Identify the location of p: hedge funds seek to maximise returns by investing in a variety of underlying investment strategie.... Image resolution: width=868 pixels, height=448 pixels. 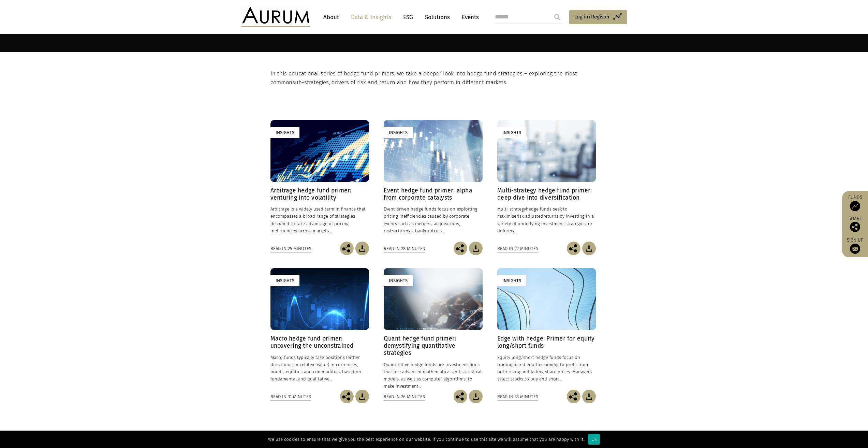
(546, 220).